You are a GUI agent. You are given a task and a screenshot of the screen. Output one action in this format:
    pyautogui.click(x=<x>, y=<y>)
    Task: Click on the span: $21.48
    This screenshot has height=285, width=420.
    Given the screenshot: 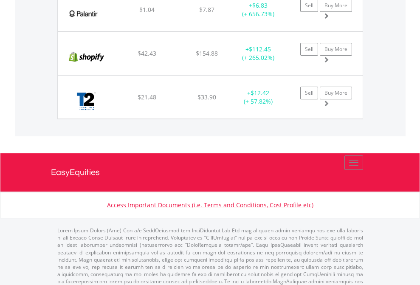 What is the action you would take?
    pyautogui.click(x=147, y=97)
    